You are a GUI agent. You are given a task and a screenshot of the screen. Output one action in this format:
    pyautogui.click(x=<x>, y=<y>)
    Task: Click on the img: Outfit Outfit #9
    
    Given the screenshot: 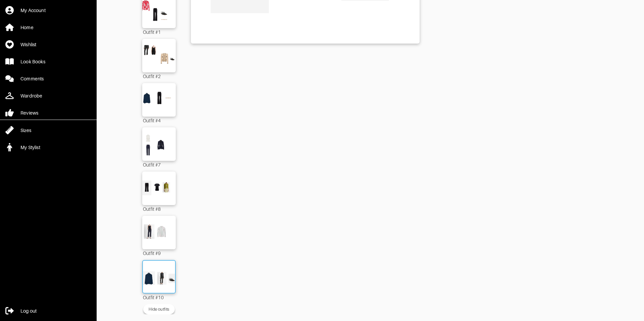 What is the action you would take?
    pyautogui.click(x=159, y=233)
    